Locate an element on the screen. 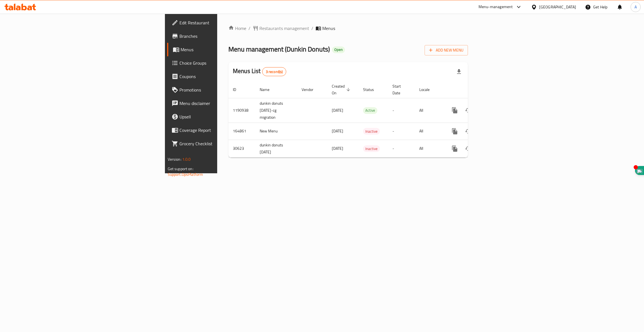  span: Restaurants management is located at coordinates (284, 28).